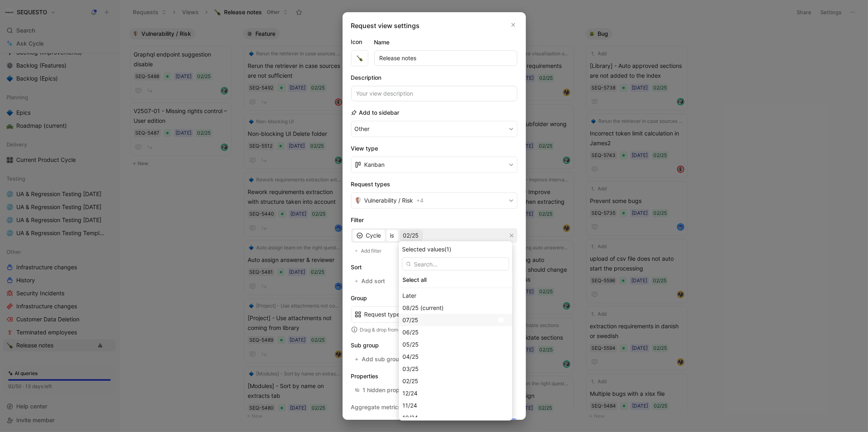 Image resolution: width=868 pixels, height=432 pixels. I want to click on span: 12/24, so click(410, 393).